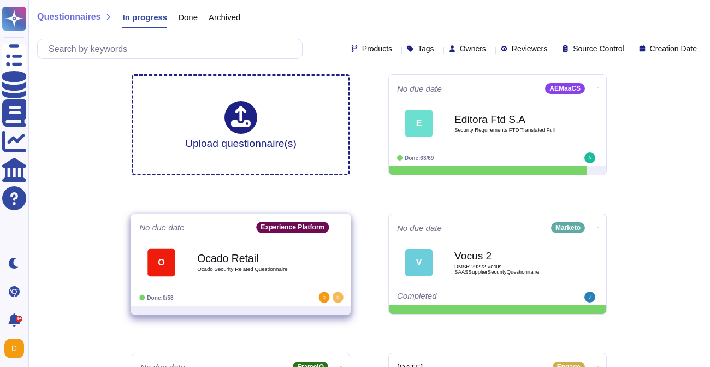 This screenshot has width=710, height=367. Describe the element at coordinates (188, 17) in the screenshot. I see `span: Done` at that location.